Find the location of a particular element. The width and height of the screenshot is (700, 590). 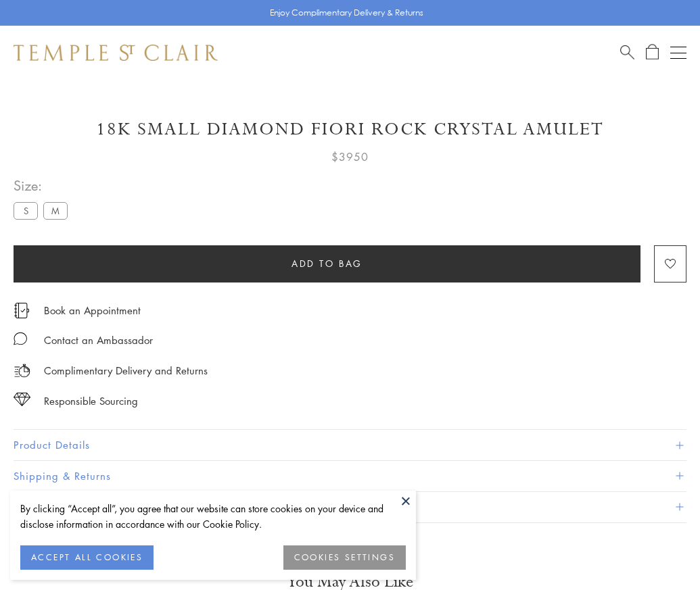

span: Add to bag is located at coordinates (327, 263).